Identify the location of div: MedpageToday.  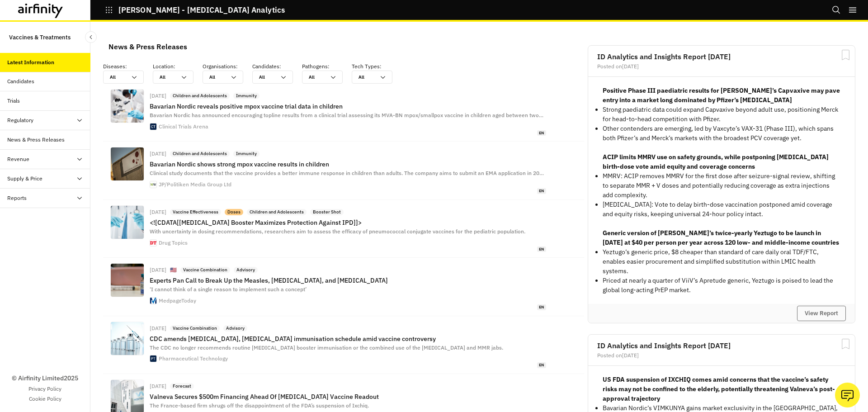
(177, 301).